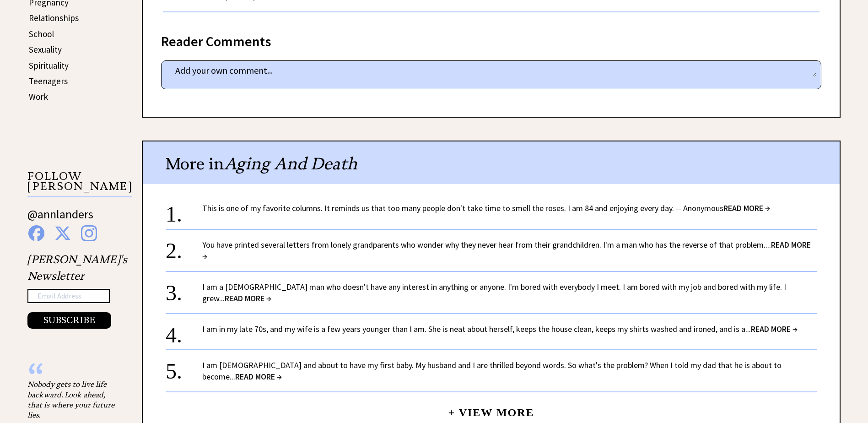 The height and width of the screenshot is (423, 868). Describe the element at coordinates (36, 233) in the screenshot. I see `img: facebook%20blue.png` at that location.